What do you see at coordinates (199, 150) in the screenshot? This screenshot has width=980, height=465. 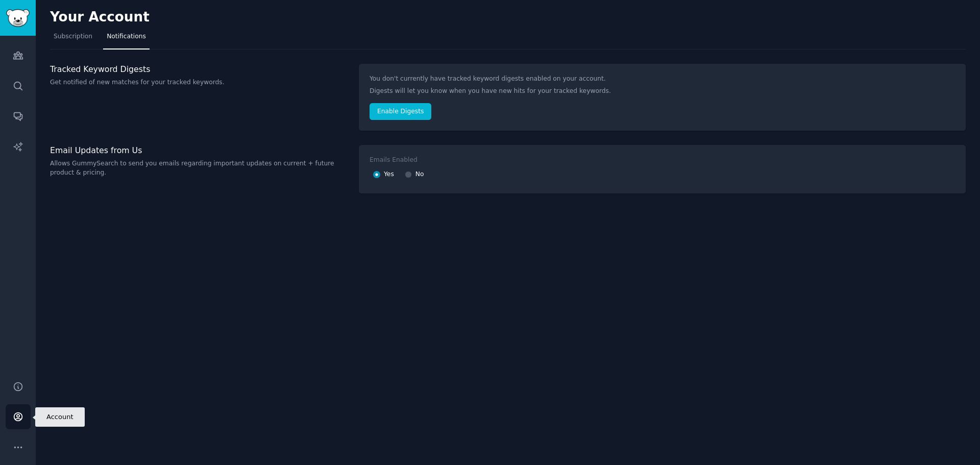 I see `h3: Email Updates from Us` at bounding box center [199, 150].